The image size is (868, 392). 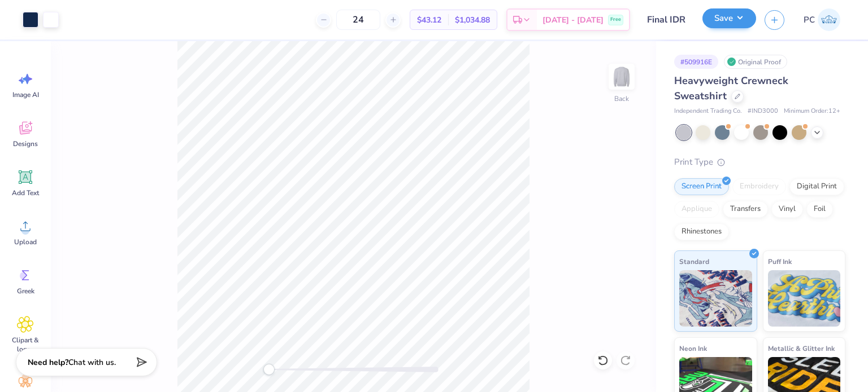 What do you see at coordinates (25, 345) in the screenshot?
I see `span: Clipart & logos` at bounding box center [25, 345].